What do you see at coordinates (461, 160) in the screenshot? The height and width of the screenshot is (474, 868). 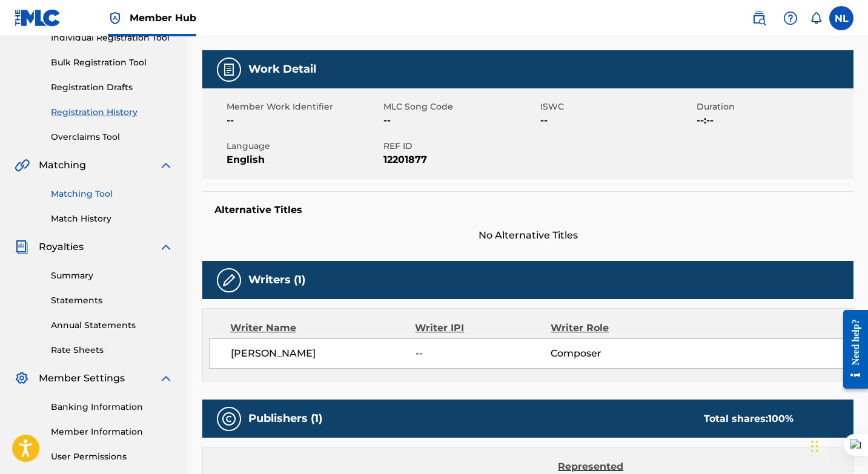 I see `span: 12201877` at bounding box center [461, 160].